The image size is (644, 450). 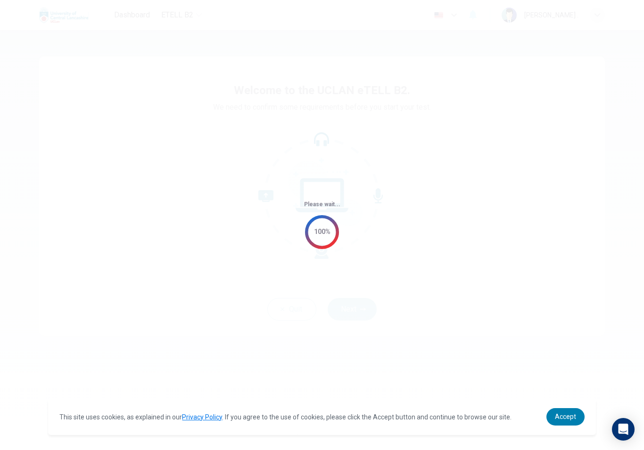 I want to click on span: Please wait..., so click(x=322, y=205).